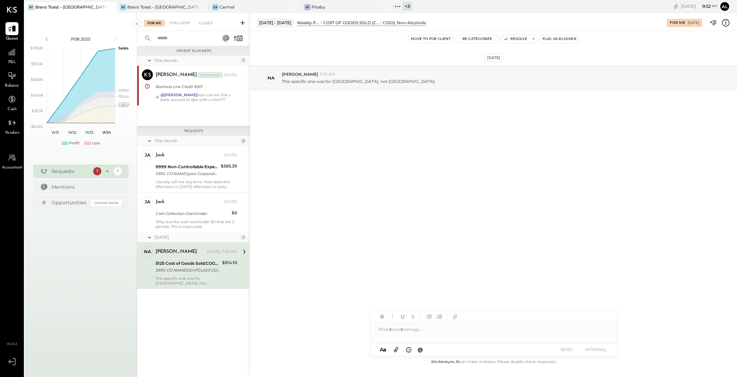 This screenshot has height=377, width=737. Describe the element at coordinates (89, 132) in the screenshot. I see `text: W33` at that location.